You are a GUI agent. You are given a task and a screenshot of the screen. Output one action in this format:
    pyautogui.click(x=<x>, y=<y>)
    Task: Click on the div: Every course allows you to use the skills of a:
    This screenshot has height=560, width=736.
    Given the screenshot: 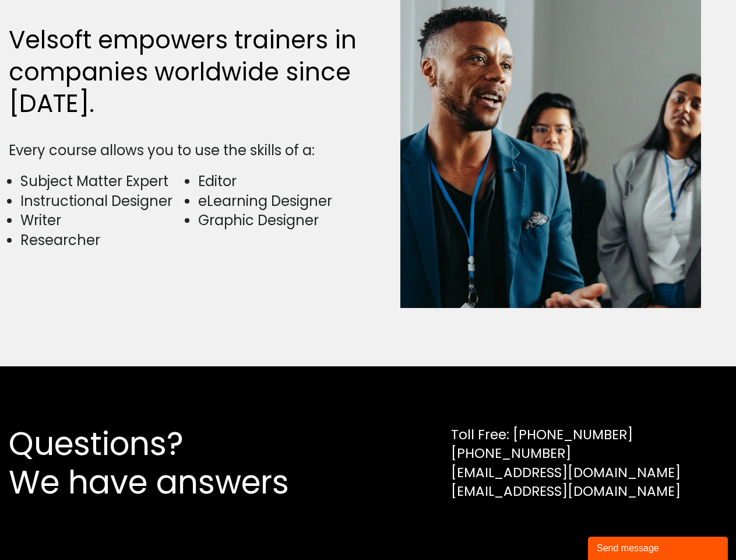 What is the action you would take?
    pyautogui.click(x=185, y=150)
    